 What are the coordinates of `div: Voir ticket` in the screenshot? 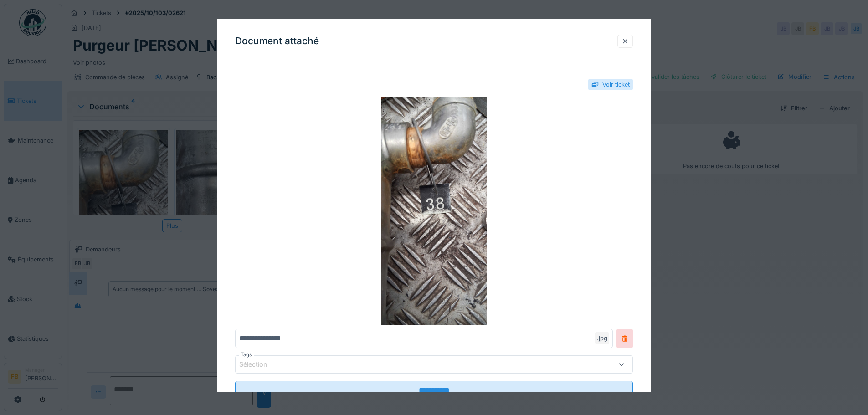 It's located at (616, 84).